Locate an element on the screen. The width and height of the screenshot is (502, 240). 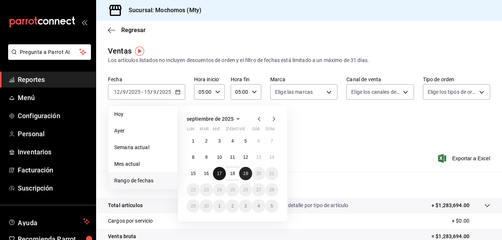
button: 12 de septiembre de 2025 is located at coordinates (245, 157).